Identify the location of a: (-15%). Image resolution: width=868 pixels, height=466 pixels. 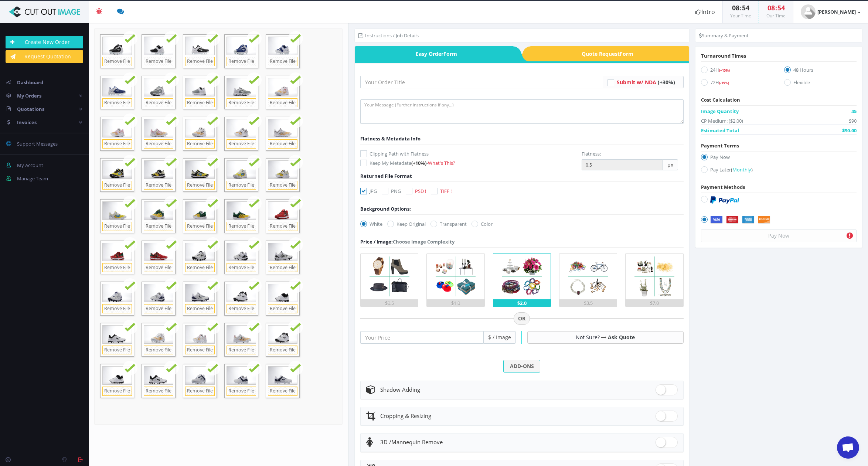
(724, 83).